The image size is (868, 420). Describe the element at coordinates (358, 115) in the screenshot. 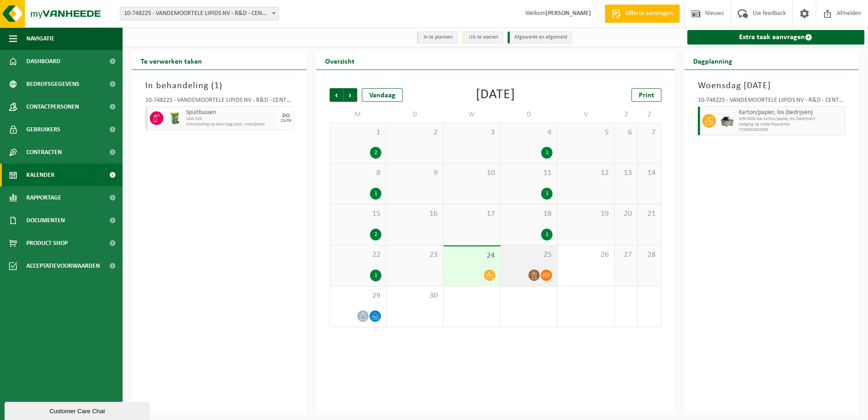

I see `td: M` at that location.